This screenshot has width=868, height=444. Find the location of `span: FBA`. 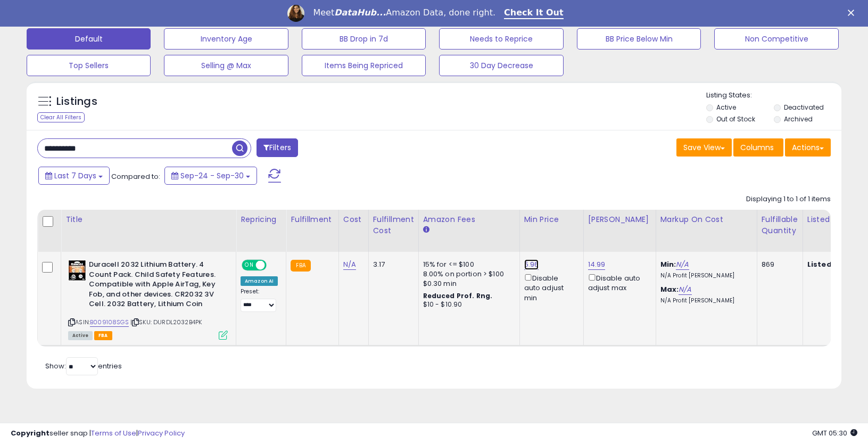

span: FBA is located at coordinates (103, 335).